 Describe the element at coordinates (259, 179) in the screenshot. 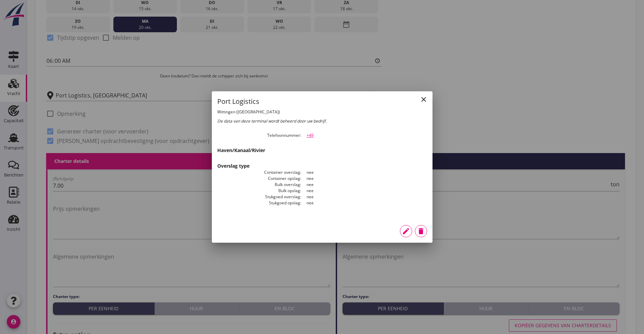

I see `dt: Container opslag` at that location.